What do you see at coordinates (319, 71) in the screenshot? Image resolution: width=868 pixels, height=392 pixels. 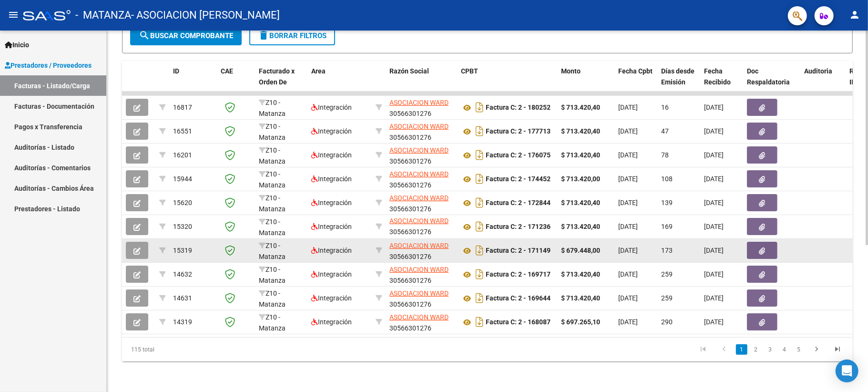 I see `span: Area` at bounding box center [319, 71].